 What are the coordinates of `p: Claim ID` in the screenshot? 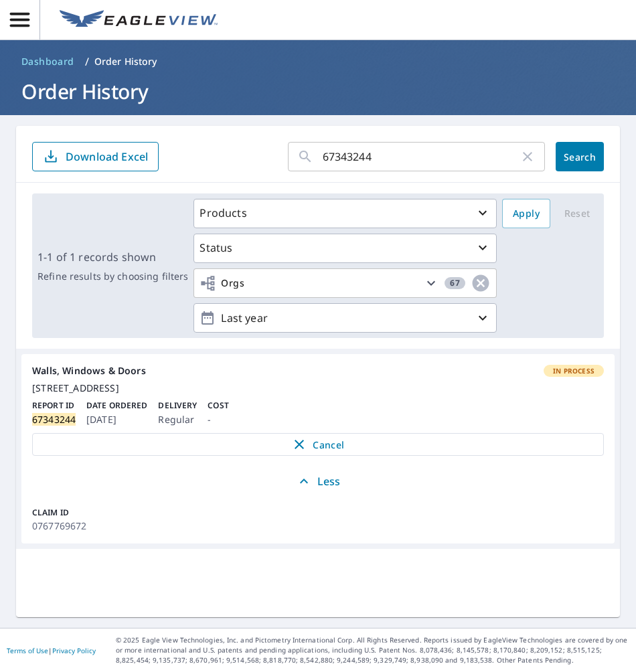 It's located at (72, 513).